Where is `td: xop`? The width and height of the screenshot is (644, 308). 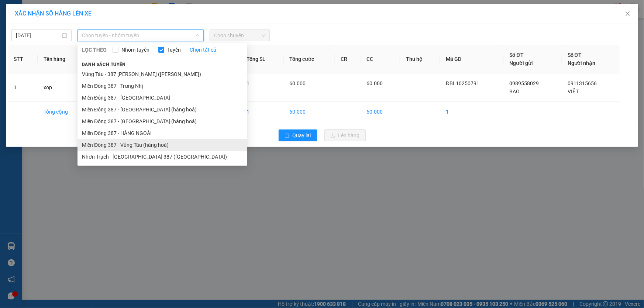 td: xop is located at coordinates (63, 88).